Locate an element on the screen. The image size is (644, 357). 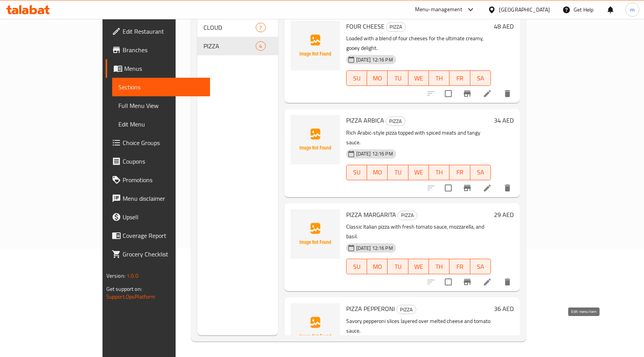
a: Upsell is located at coordinates (158, 217).